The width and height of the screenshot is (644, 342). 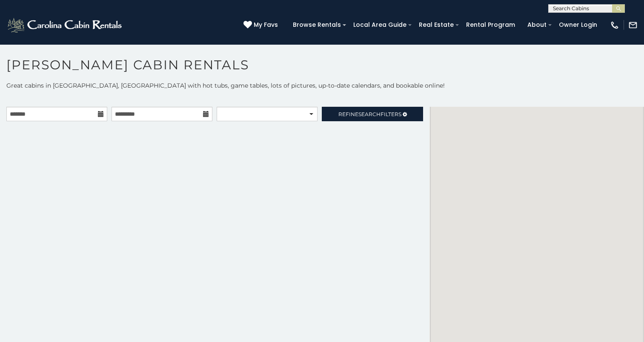 What do you see at coordinates (490, 25) in the screenshot?
I see `a: Rental Program` at bounding box center [490, 25].